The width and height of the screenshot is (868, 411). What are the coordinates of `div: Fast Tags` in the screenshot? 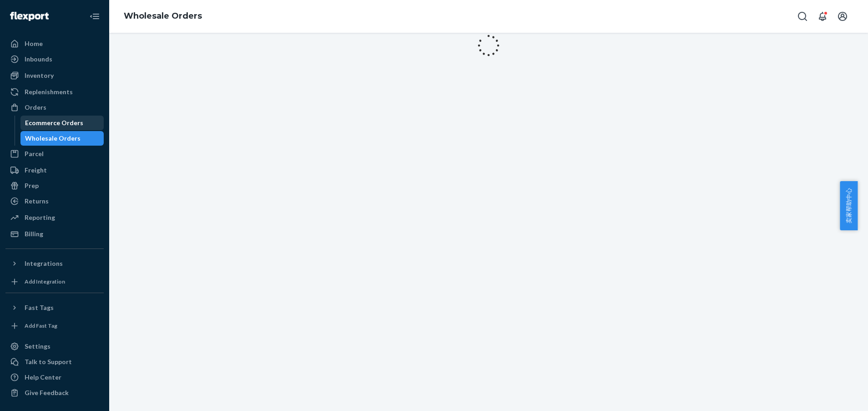 It's located at (39, 307).